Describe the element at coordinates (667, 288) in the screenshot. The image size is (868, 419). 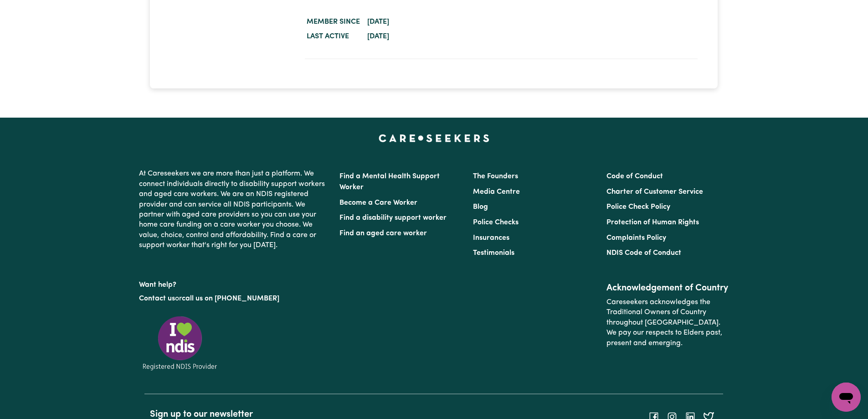
I see `h2: Acknowledgement of Country` at that location.